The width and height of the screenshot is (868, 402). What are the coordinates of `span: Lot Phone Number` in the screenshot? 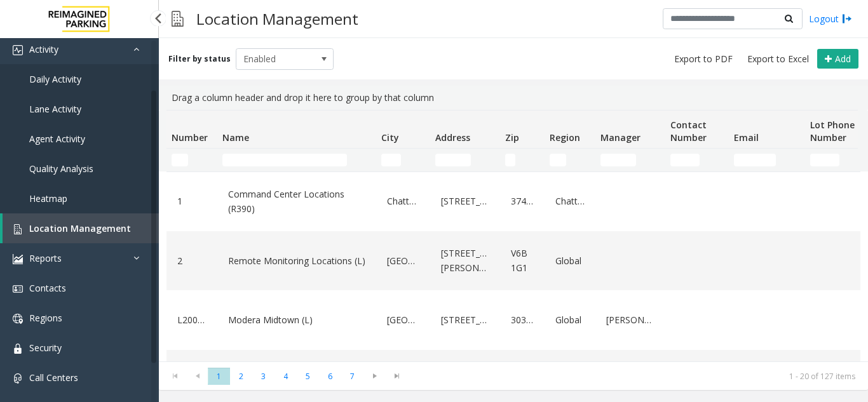 It's located at (832, 131).